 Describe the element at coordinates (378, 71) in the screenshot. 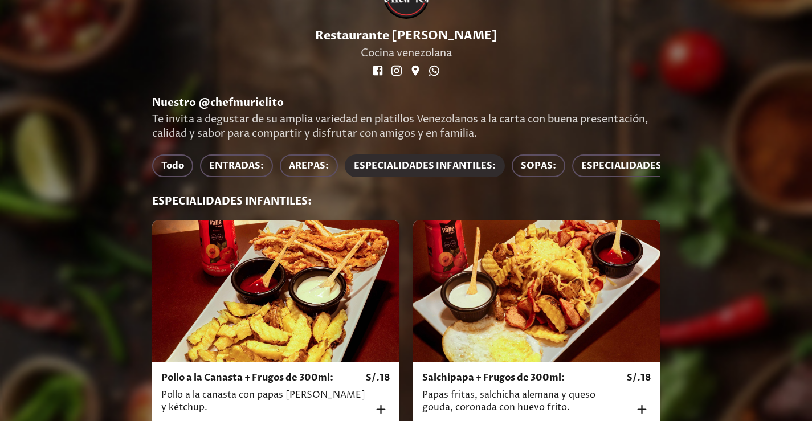

I see `a: enlace social-FACEBOOK` at that location.